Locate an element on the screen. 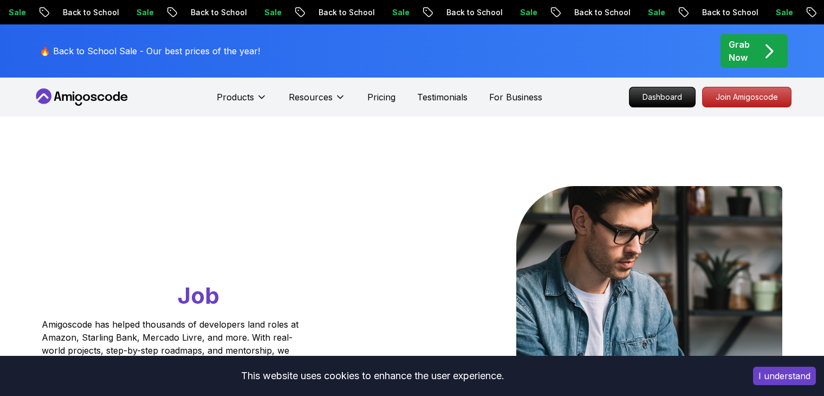 Image resolution: width=824 pixels, height=396 pixels. p: Products is located at coordinates (235, 97).